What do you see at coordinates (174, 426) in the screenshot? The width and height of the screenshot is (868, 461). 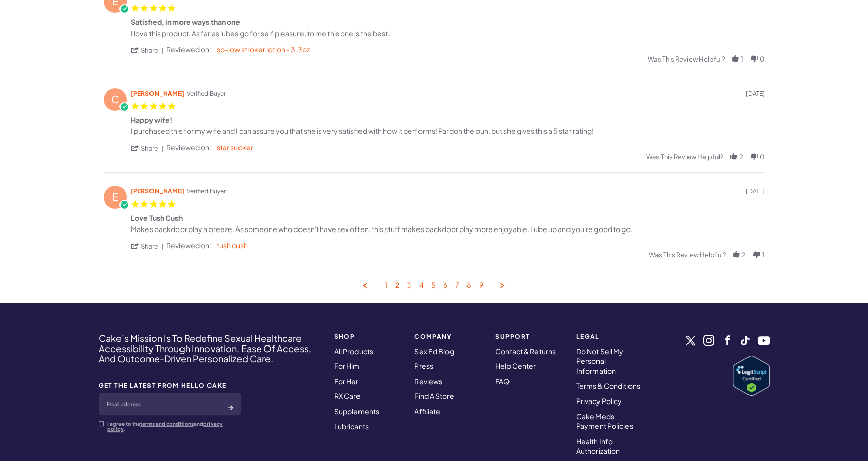 I see `p: I agree to the and .` at bounding box center [174, 426].